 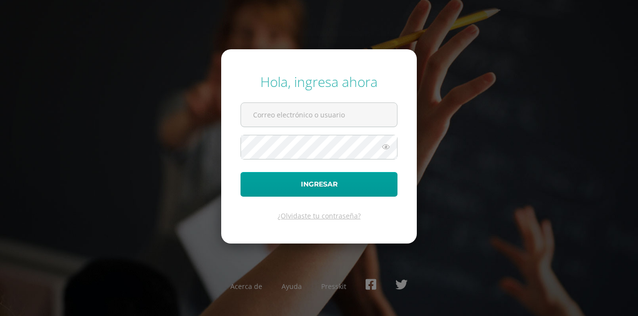 I want to click on button: Ingresar, so click(x=319, y=184).